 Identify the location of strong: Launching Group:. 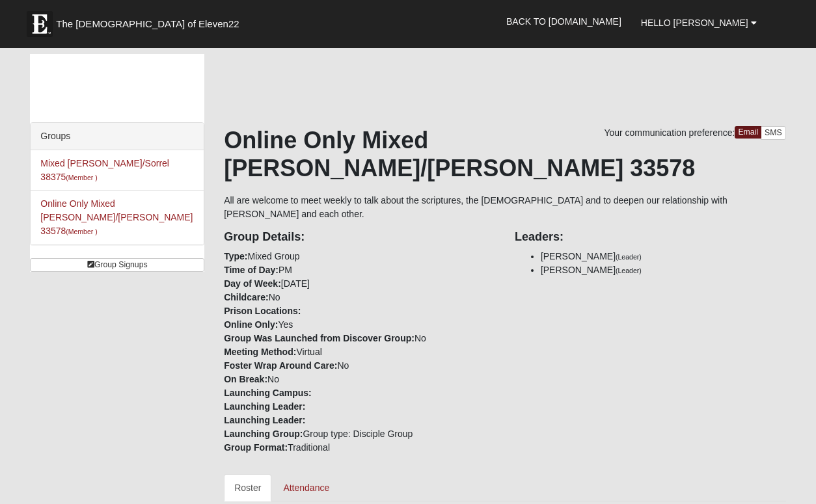
(263, 434).